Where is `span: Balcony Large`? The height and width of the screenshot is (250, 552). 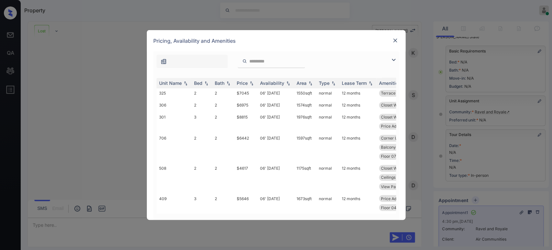 span: Balcony Large is located at coordinates (394, 147).